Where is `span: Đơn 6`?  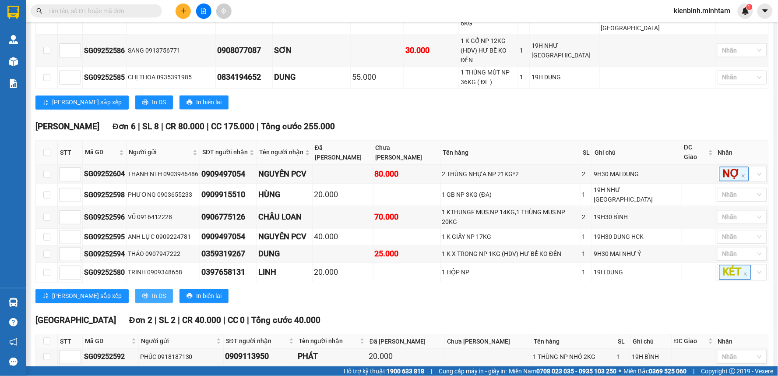 span: Đơn 6 is located at coordinates (124, 127).